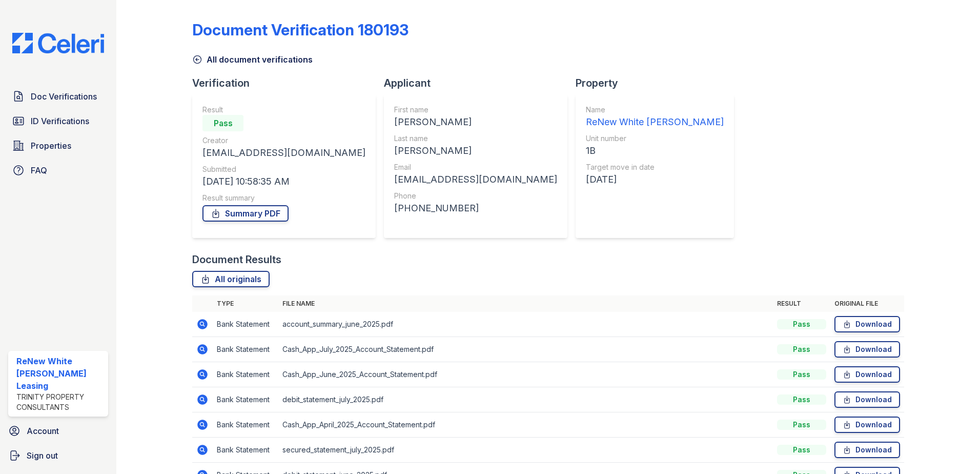  I want to click on div: Trinity Property Consultants, so click(60, 402).